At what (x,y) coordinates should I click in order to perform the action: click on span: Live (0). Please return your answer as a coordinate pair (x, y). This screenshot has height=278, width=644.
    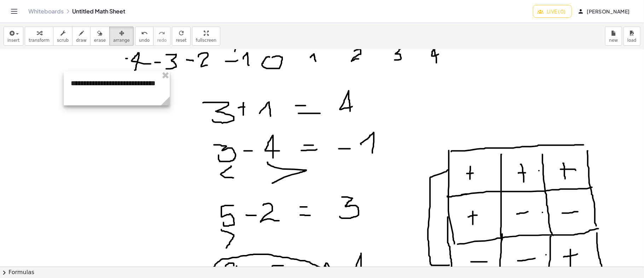
    Looking at the image, I should click on (552, 11).